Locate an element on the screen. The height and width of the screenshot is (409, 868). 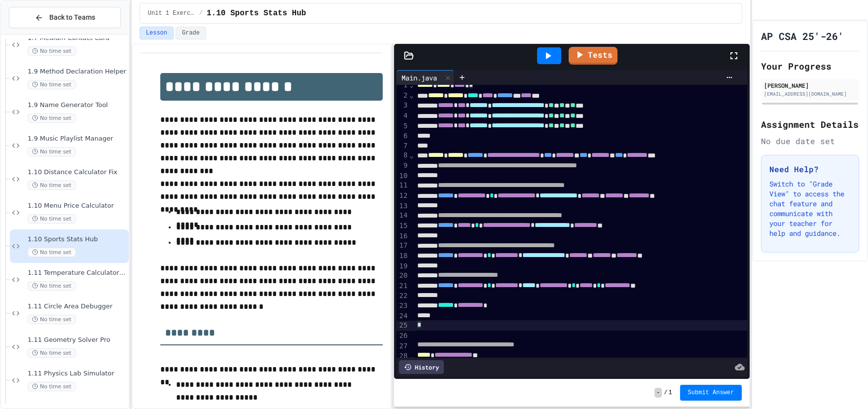
span: 1.9 Method Declaration Helper is located at coordinates (77, 72).